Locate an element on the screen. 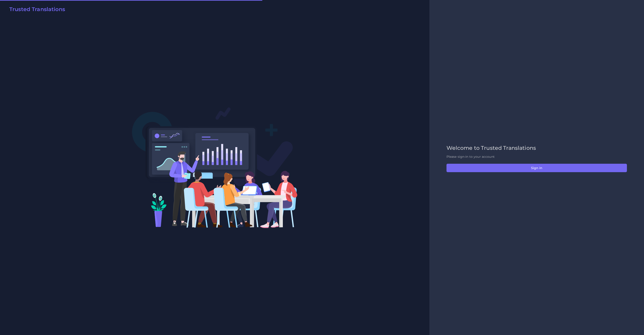 Image resolution: width=644 pixels, height=335 pixels. img: Login V2 is located at coordinates (214, 168).